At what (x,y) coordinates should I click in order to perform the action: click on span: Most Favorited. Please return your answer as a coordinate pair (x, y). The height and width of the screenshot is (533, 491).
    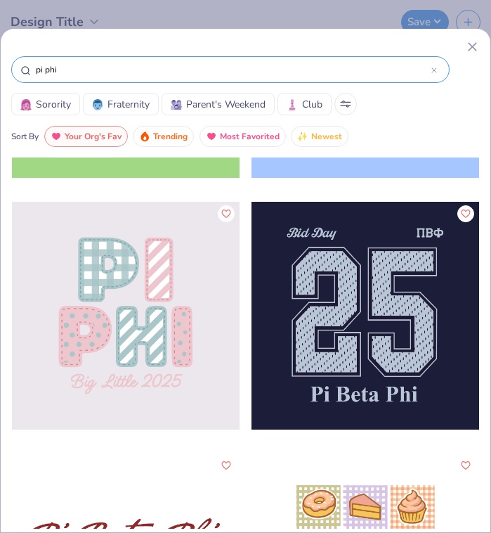
    Looking at the image, I should click on (250, 136).